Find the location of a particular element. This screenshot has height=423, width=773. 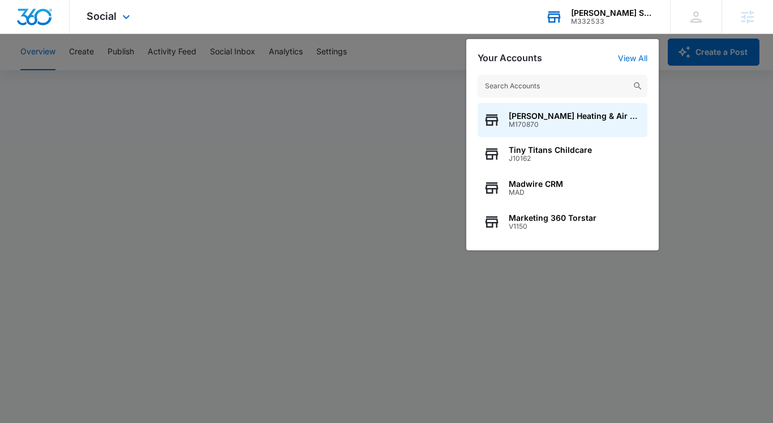

span: Marketing 360 Torstar is located at coordinates (552, 218).